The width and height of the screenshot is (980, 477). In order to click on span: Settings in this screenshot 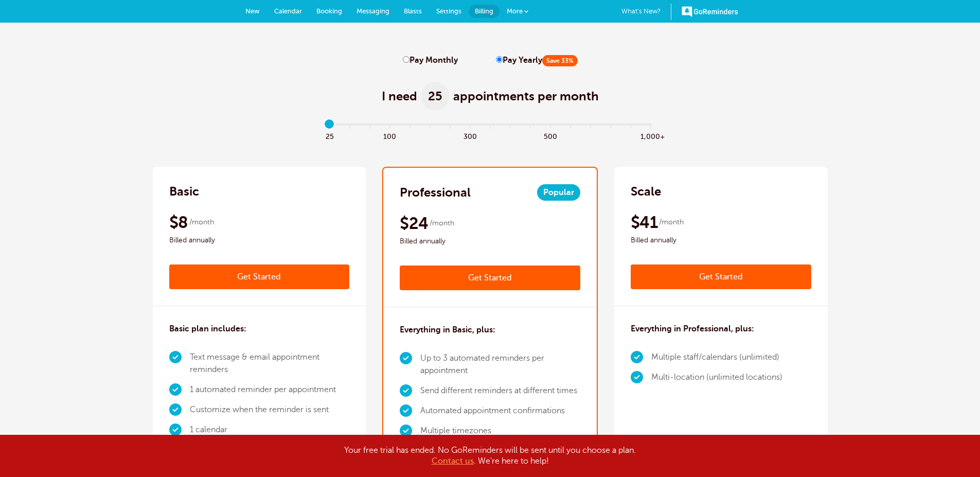, I will do `click(449, 11)`.